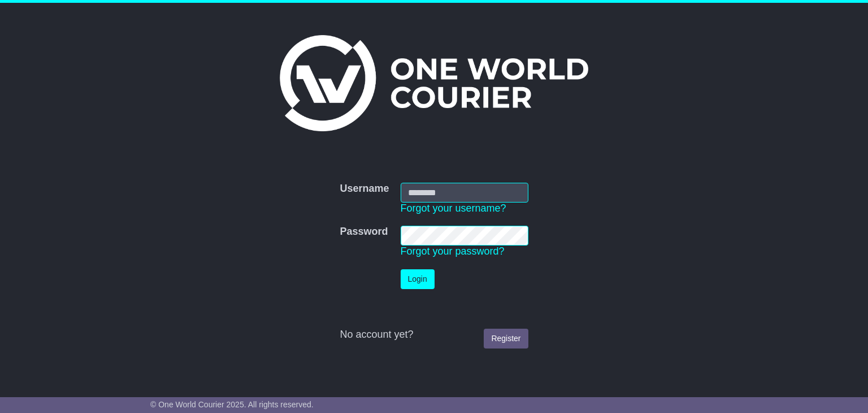  Describe the element at coordinates (506, 338) in the screenshot. I see `a: Register` at that location.